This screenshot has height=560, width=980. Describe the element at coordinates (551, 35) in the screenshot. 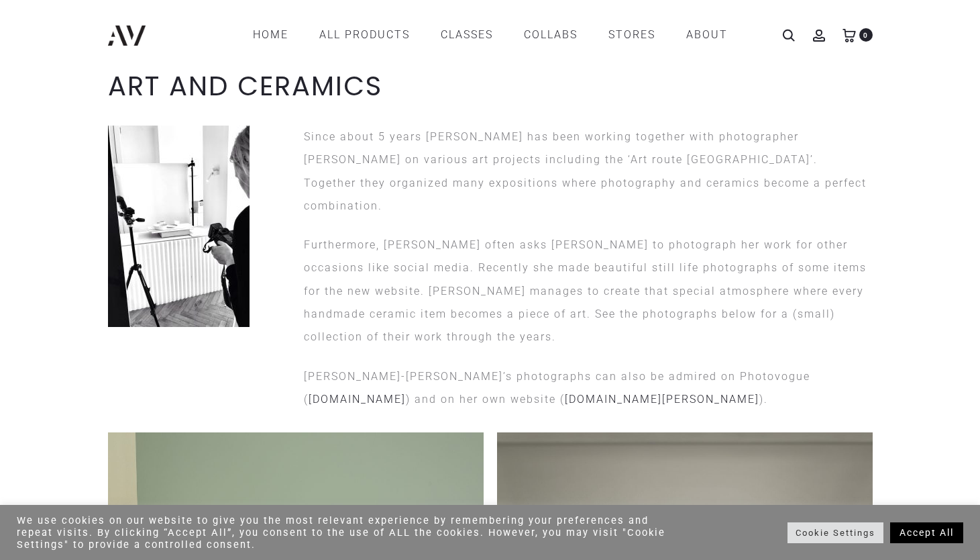

I see `a: COLLABS` at that location.